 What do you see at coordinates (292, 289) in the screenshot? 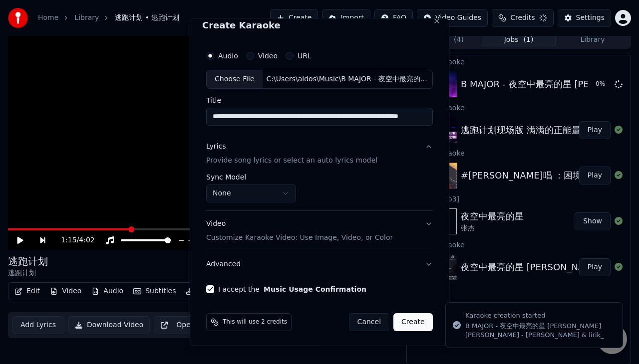
I see `label: I accept the` at bounding box center [292, 289].